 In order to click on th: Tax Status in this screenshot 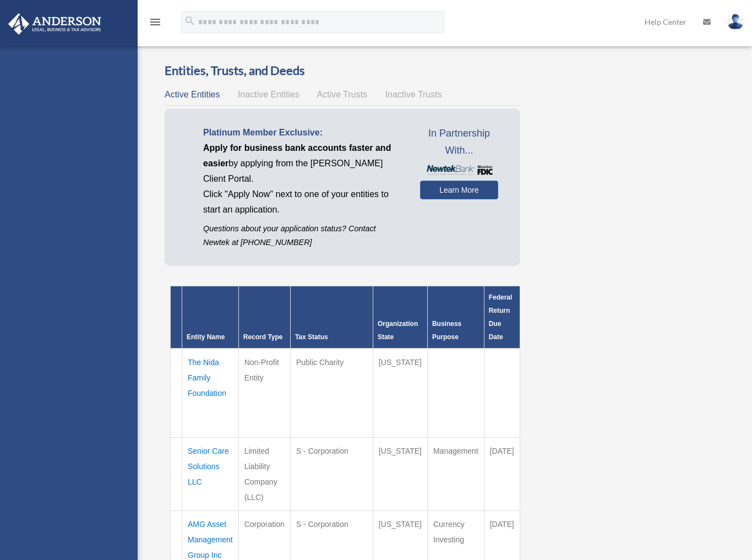, I will do `click(331, 318)`.